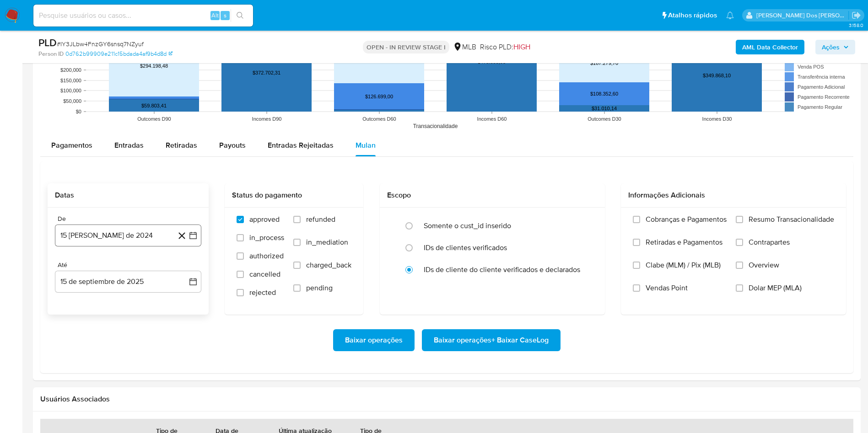 The width and height of the screenshot is (868, 433). Describe the element at coordinates (47, 43) in the screenshot. I see `b: PLD` at that location.